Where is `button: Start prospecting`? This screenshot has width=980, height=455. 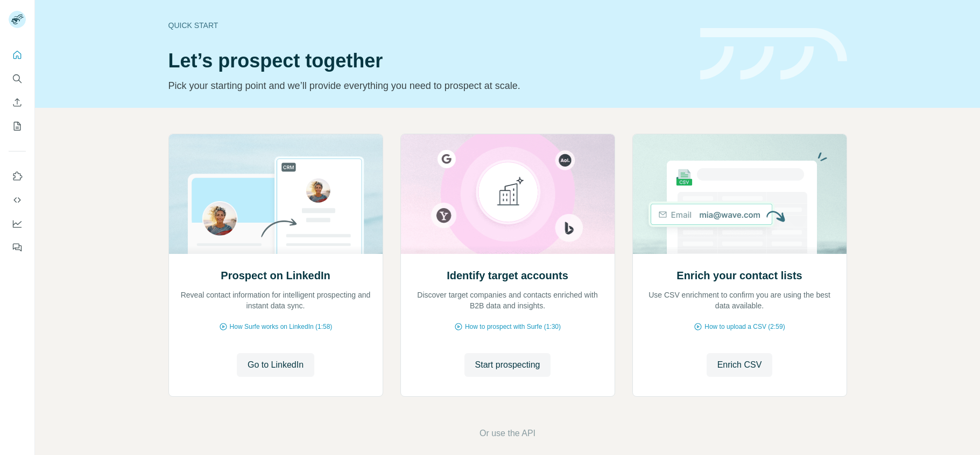
button: Start prospecting is located at coordinates (507, 365).